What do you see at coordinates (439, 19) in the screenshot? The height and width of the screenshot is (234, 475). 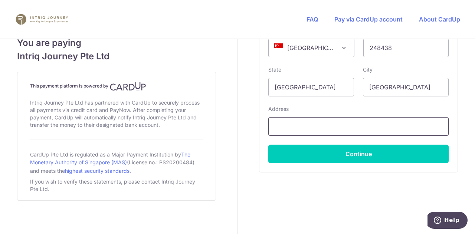 I see `a: About CardUp` at bounding box center [439, 19].